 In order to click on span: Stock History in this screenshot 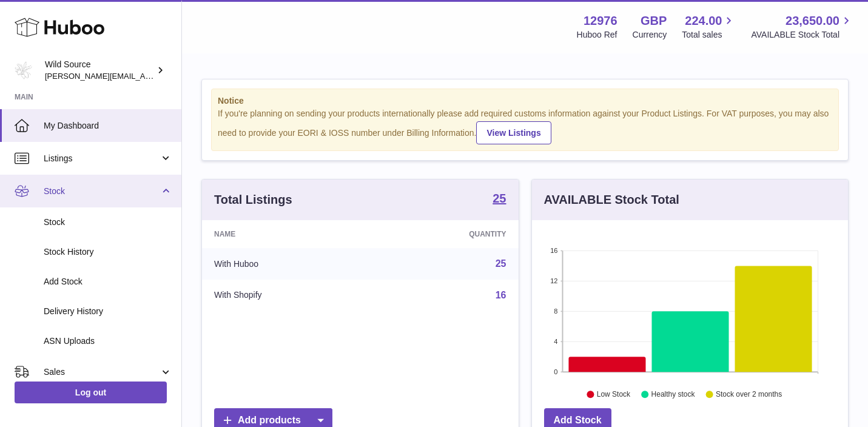, I will do `click(108, 251)`.